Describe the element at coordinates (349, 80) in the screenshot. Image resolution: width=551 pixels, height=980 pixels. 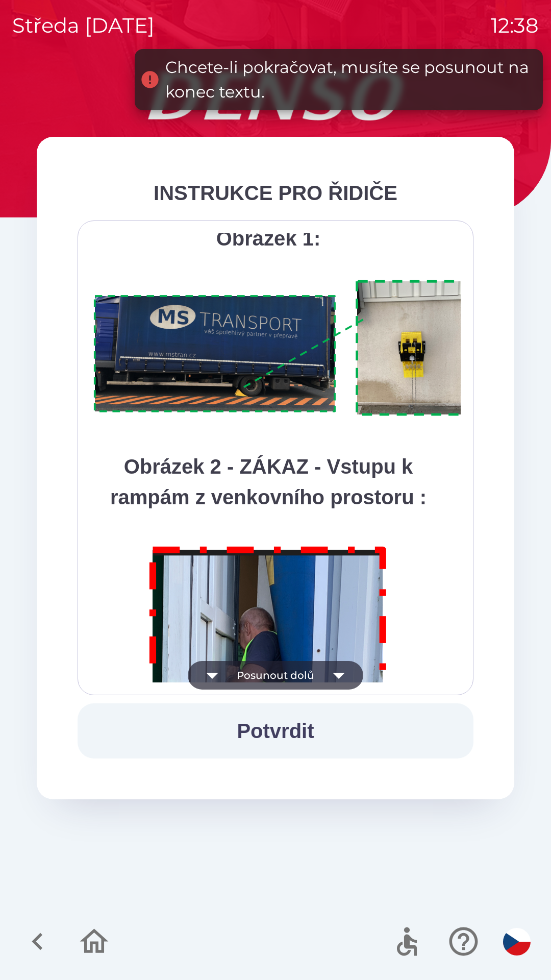
I see `div: Chcete-li pokračovat, musíte se posunout na konec textu.` at that location.